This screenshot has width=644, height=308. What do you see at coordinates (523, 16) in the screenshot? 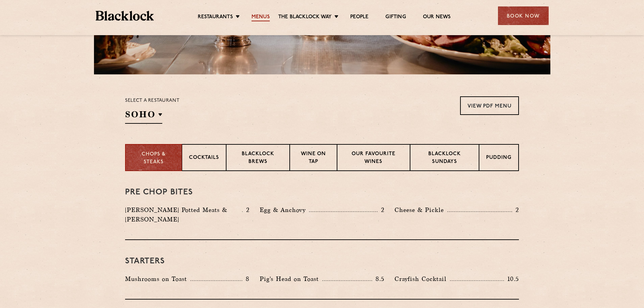
I see `div: Book Now` at bounding box center [523, 16].